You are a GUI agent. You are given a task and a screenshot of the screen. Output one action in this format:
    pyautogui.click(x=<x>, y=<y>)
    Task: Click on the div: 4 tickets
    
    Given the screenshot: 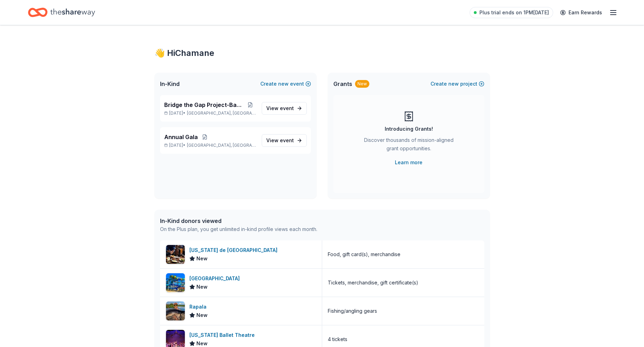 What is the action you would take?
    pyautogui.click(x=337, y=340)
    